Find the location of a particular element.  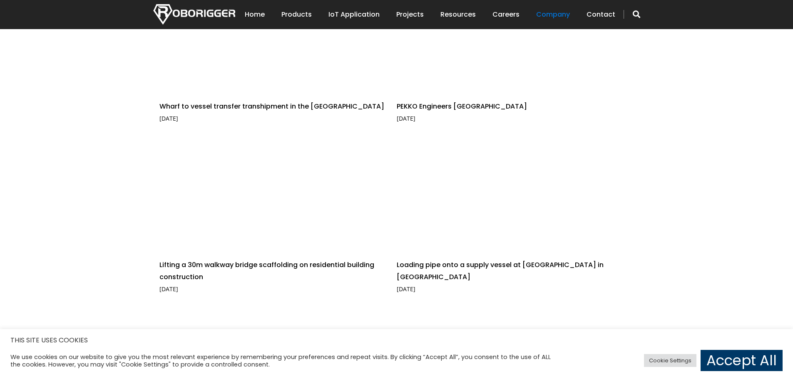

a: Company is located at coordinates (553, 15).